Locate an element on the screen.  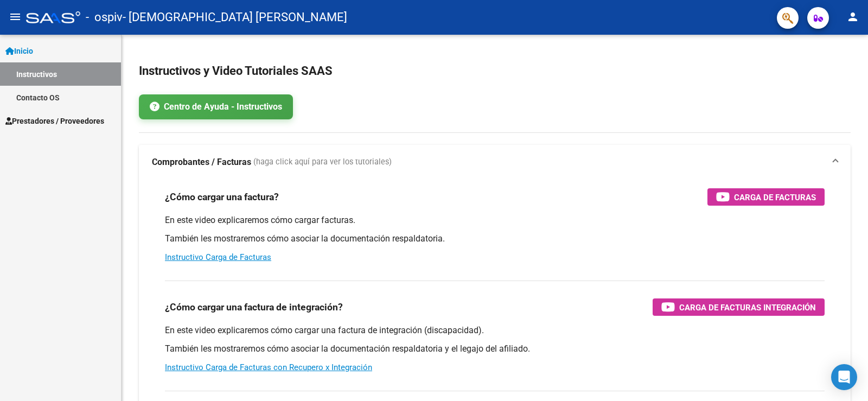
span: Carga de Facturas Integración is located at coordinates (747, 307).